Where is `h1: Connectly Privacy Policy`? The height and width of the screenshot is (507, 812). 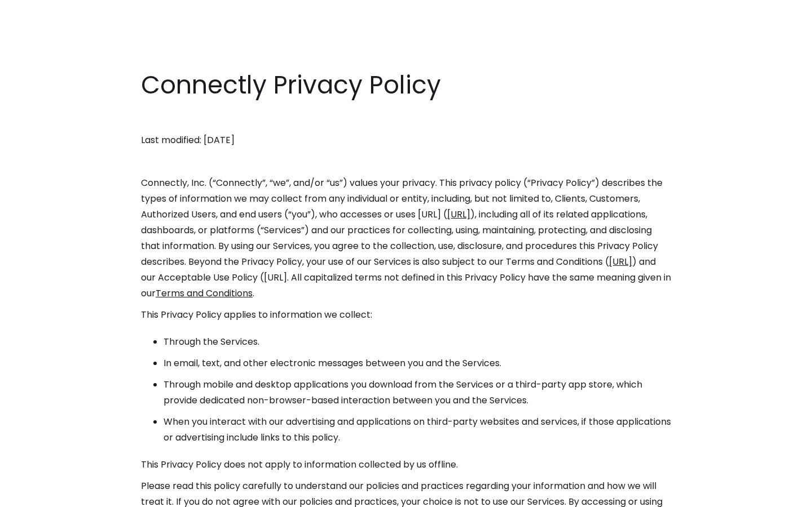 h1: Connectly Privacy Policy is located at coordinates (406, 85).